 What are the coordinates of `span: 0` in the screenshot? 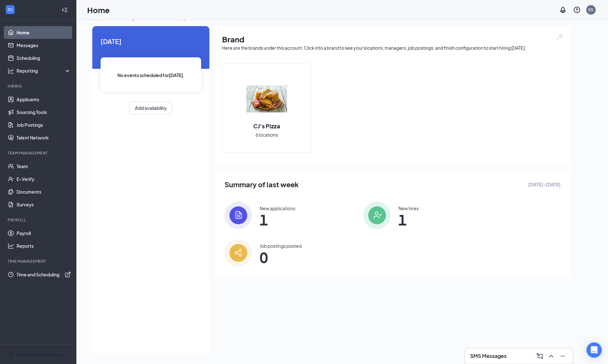 It's located at (281, 257).